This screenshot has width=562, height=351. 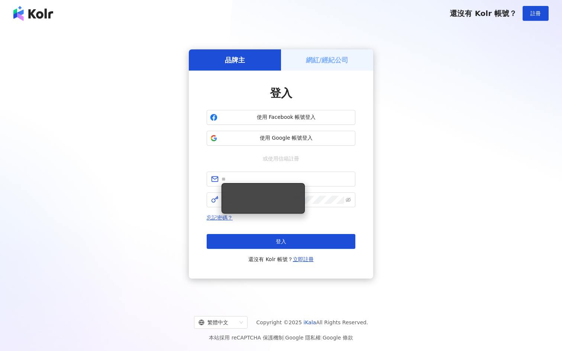 I want to click on h5: 品牌主, so click(x=235, y=60).